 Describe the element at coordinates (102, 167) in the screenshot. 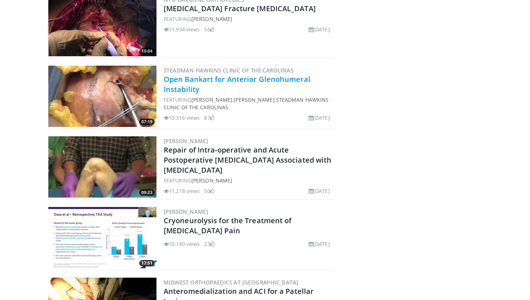

I see `img: 150145_0000_1.png.300x170_q85_crop-smart_upscale.jpg` at that location.